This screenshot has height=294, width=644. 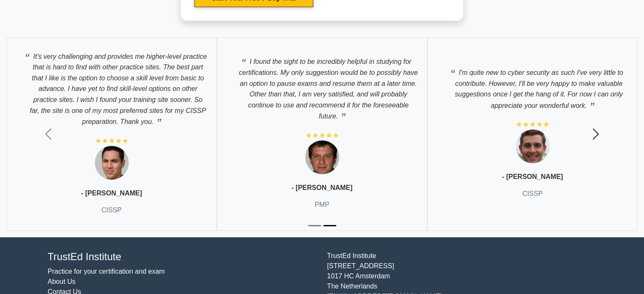 What do you see at coordinates (111, 163) in the screenshot?
I see `img: Testimonial 1` at bounding box center [111, 163].